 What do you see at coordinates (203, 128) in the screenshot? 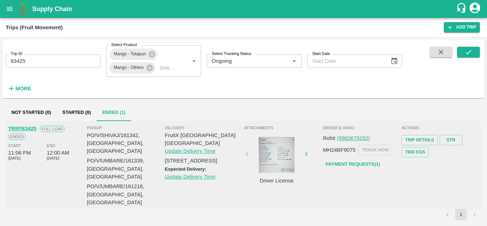
I see `span: Delivery` at bounding box center [203, 128].